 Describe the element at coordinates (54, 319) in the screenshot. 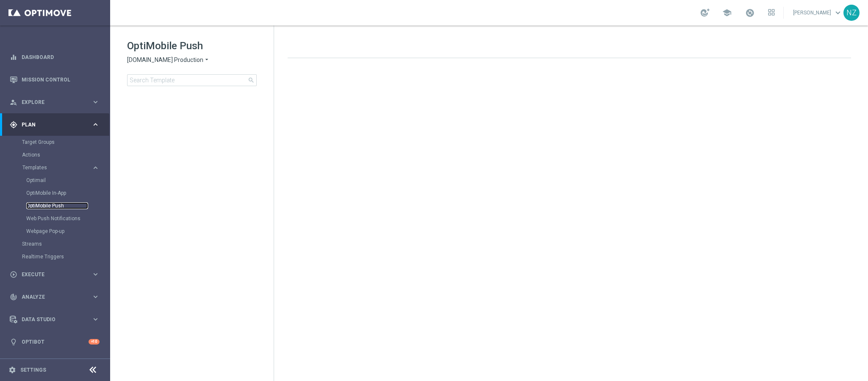

I see `button: Data Studio keyboard_arrow_right` at that location.